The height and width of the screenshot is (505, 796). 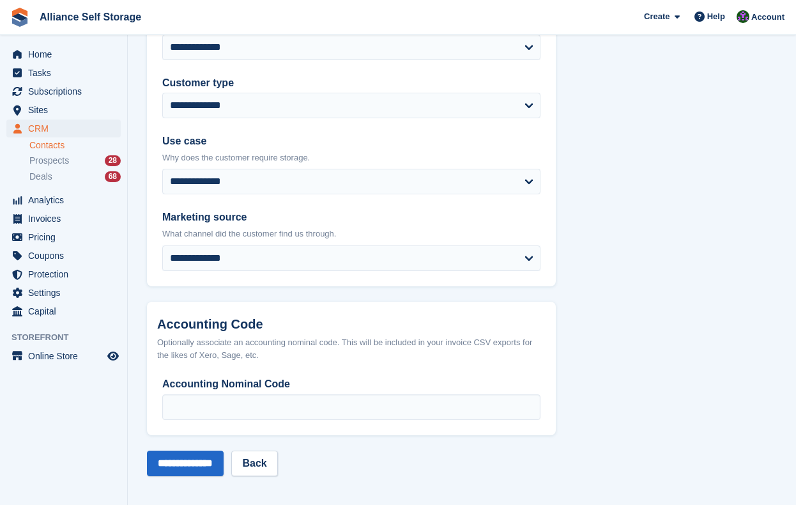 I want to click on a: Deals 68, so click(x=75, y=176).